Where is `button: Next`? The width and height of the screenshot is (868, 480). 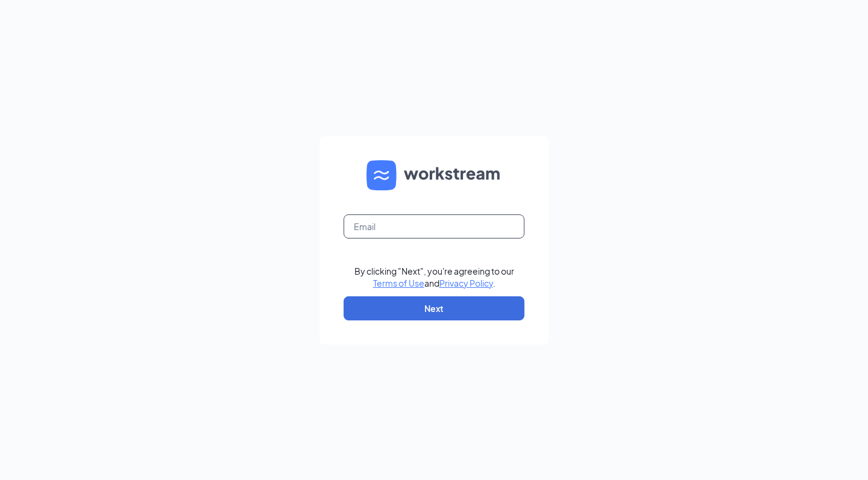 button: Next is located at coordinates (434, 308).